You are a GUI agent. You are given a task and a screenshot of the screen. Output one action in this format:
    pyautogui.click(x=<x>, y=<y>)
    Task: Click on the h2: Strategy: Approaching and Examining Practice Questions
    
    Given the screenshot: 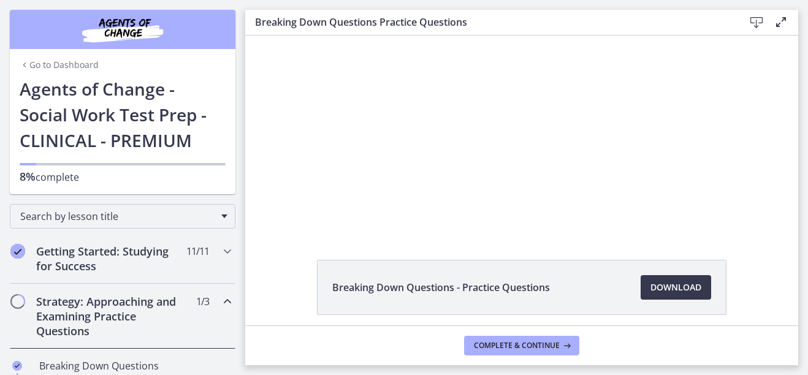 What is the action you would take?
    pyautogui.click(x=111, y=316)
    